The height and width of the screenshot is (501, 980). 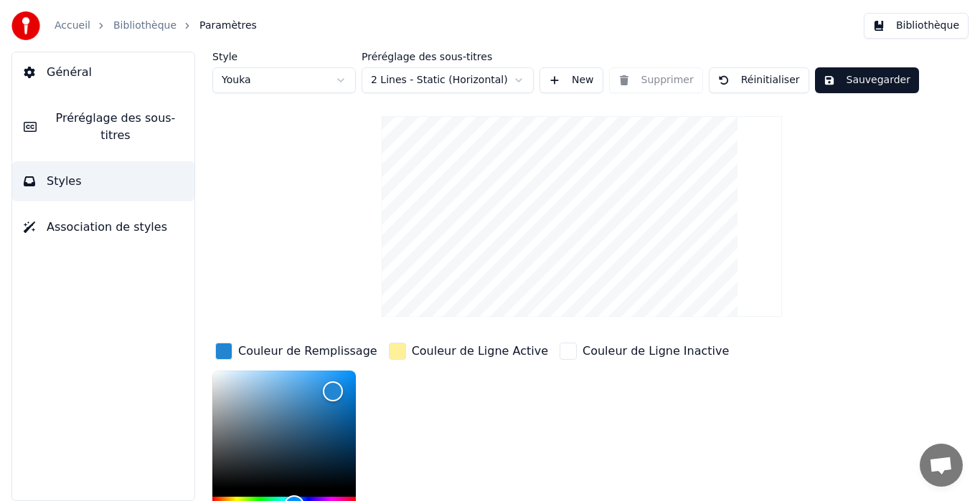 I want to click on button: Styles, so click(x=104, y=181).